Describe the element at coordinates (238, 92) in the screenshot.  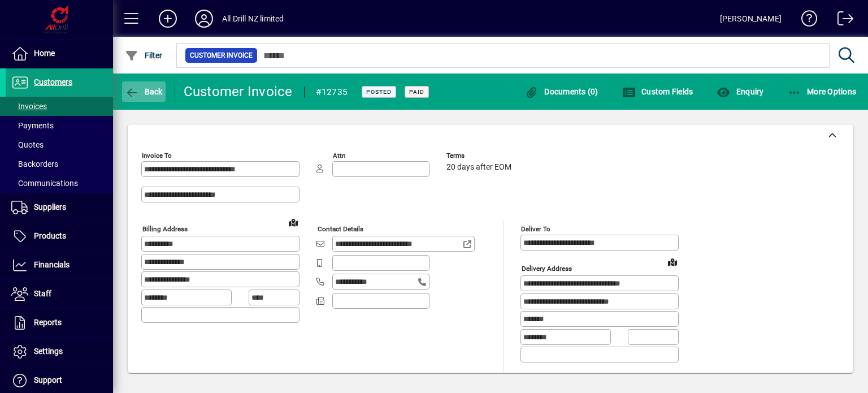
I see `div: Customer Invoice` at that location.